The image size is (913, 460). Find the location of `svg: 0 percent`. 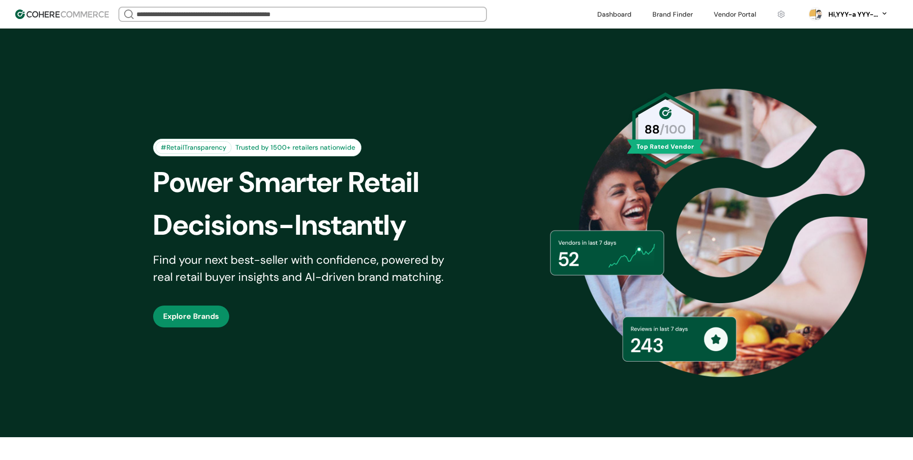

svg: 0 percent is located at coordinates (815, 14).